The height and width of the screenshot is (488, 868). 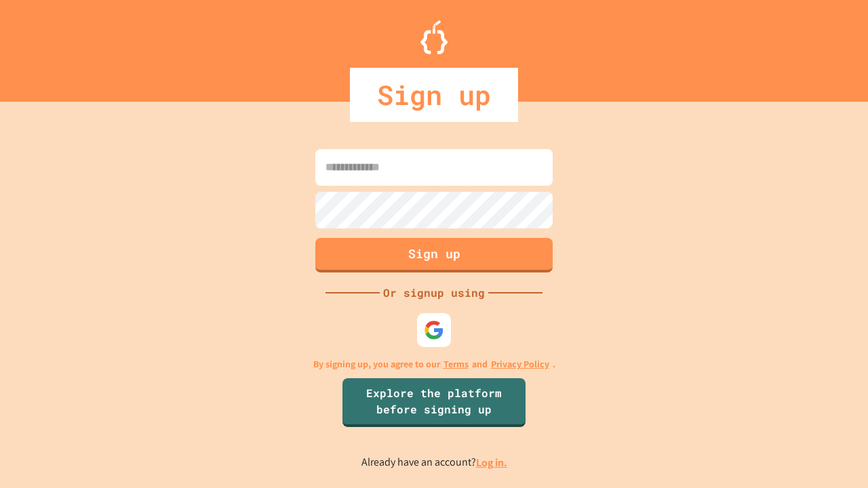 What do you see at coordinates (434, 330) in the screenshot?
I see `img: google-icon.svg` at bounding box center [434, 330].